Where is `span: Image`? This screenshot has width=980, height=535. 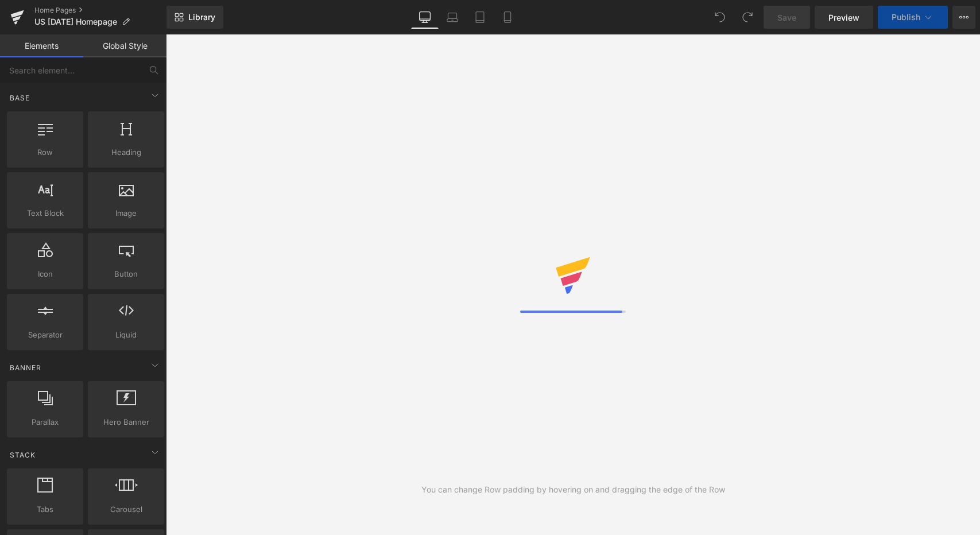 span: Image is located at coordinates (126, 213).